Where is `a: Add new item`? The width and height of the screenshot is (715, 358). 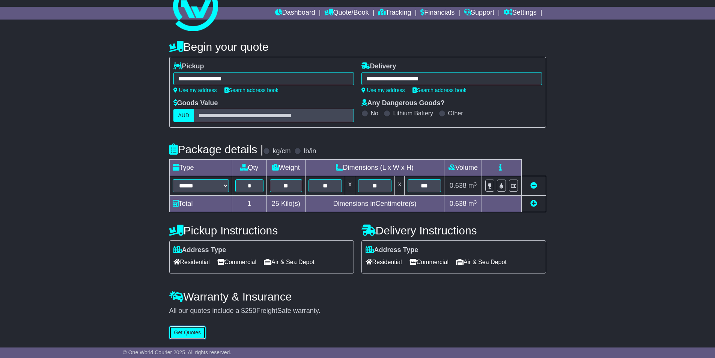 a: Add new item is located at coordinates (534, 203).